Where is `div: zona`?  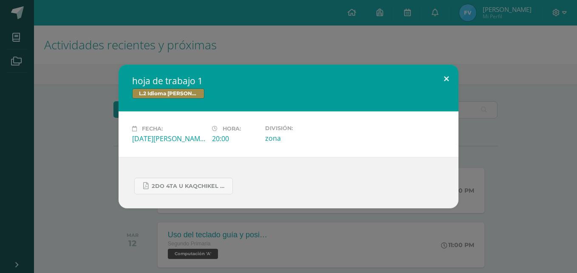
div: zona is located at coordinates (301, 138).